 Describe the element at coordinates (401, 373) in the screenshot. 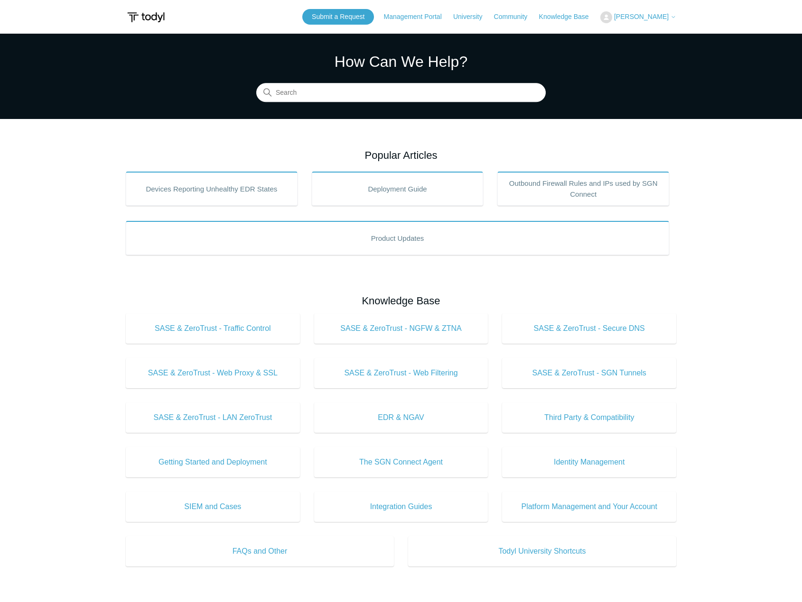

I see `a: SASE & ZeroTrust - Web Filtering` at that location.